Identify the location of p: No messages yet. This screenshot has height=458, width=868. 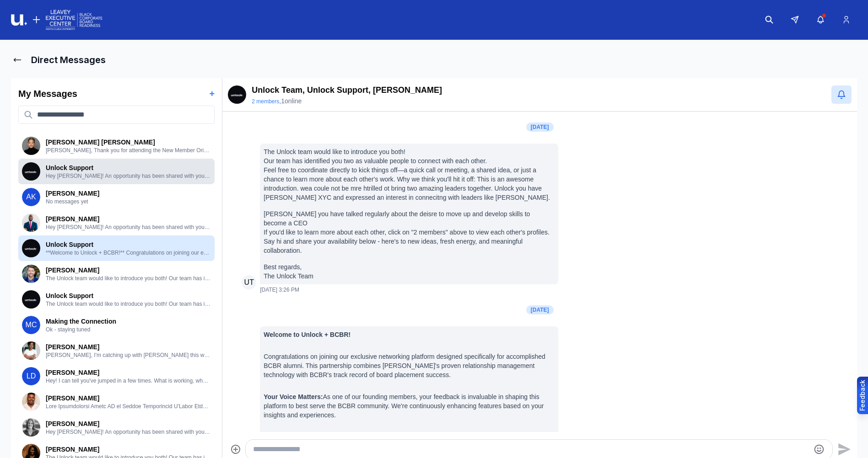
(128, 201).